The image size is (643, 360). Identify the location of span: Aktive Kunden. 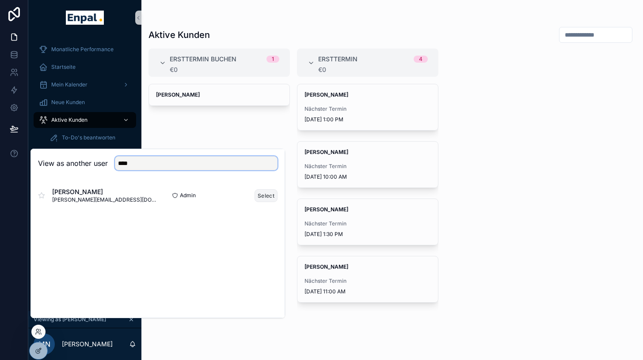
(69, 120).